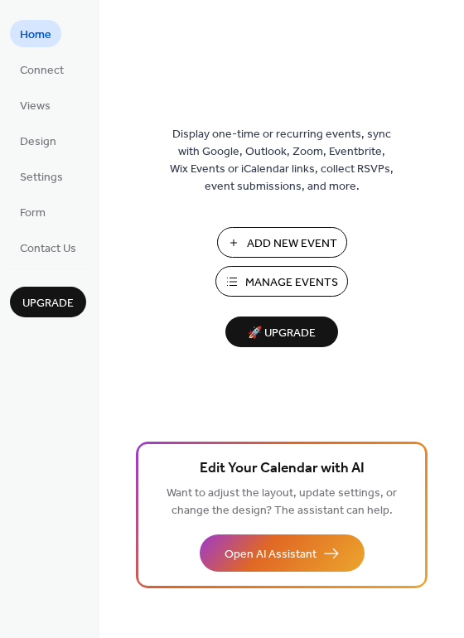 The height and width of the screenshot is (638, 464). What do you see at coordinates (48, 302) in the screenshot?
I see `button: Upgrade` at bounding box center [48, 302].